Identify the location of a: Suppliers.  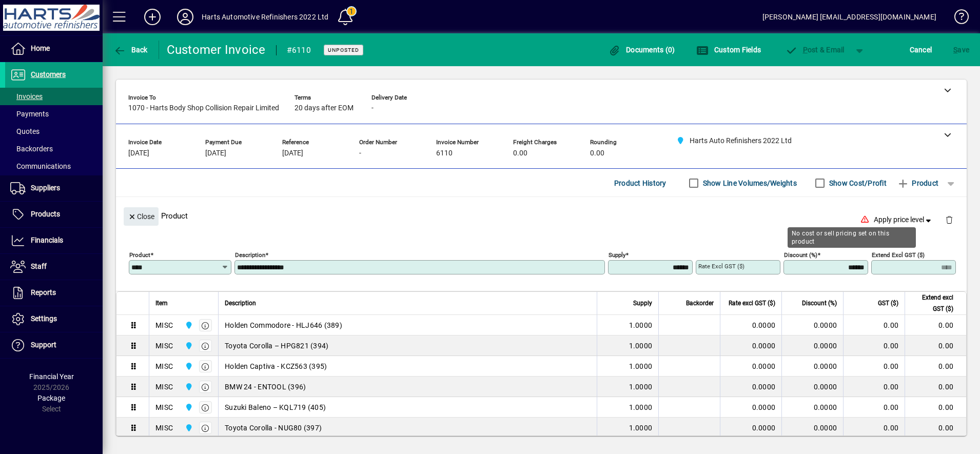
(54, 188).